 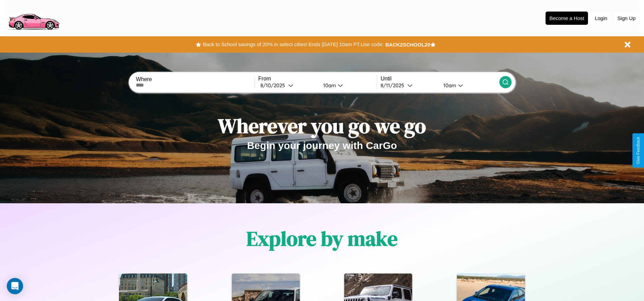 What do you see at coordinates (195, 79) in the screenshot?
I see `label: Where` at bounding box center [195, 79].